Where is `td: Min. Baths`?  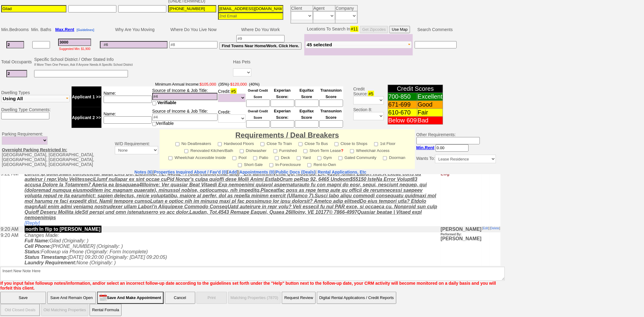
td: Min. Baths is located at coordinates (41, 30).